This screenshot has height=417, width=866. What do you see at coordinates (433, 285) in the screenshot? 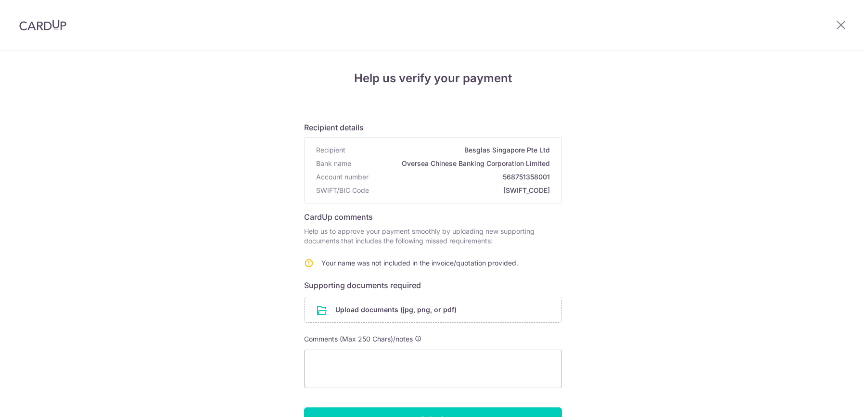
I see `h6: Supporting documents required` at bounding box center [433, 285].